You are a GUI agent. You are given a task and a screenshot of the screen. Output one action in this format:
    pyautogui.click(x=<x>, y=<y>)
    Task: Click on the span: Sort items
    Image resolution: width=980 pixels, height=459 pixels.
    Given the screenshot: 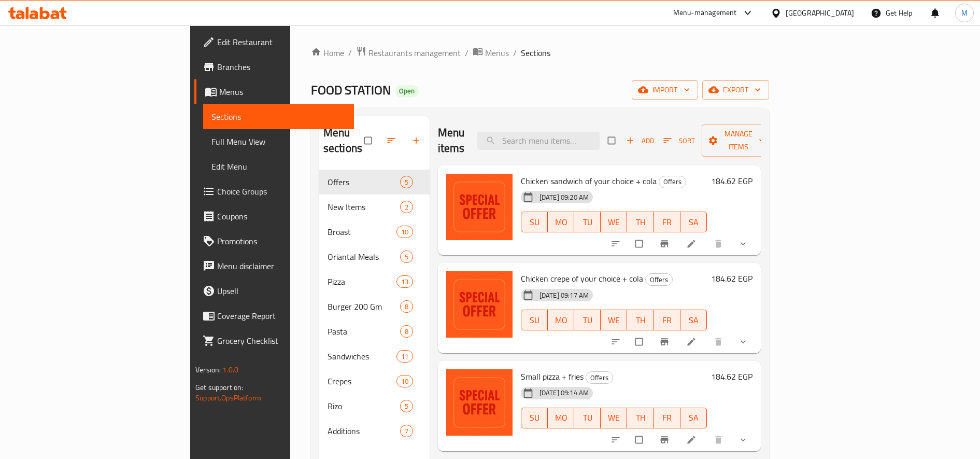 What is the action you would take?
    pyautogui.click(x=679, y=140)
    